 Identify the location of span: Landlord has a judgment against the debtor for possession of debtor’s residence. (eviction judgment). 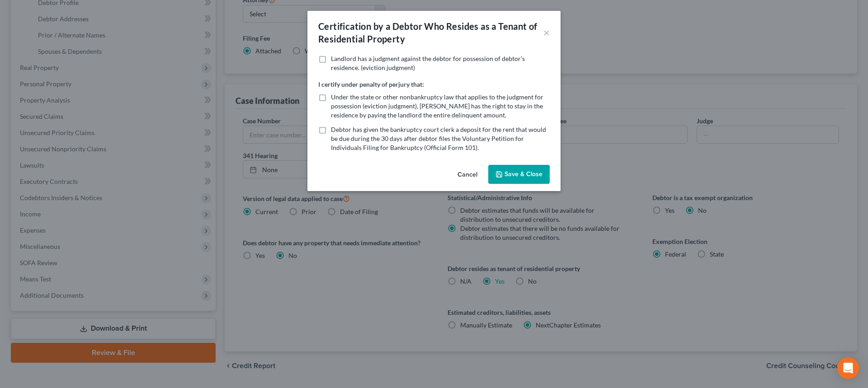
(427, 63).